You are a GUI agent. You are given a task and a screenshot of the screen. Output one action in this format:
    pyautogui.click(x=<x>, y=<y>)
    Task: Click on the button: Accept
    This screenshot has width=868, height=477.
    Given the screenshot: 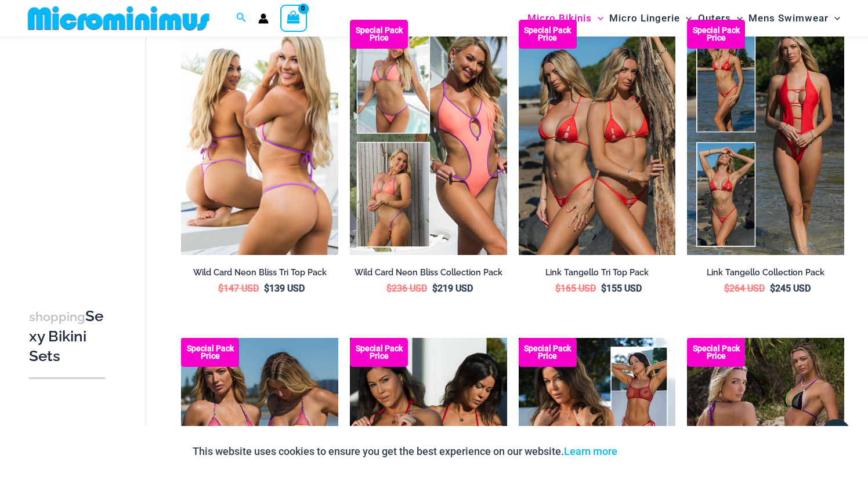 What is the action you would take?
    pyautogui.click(x=651, y=452)
    